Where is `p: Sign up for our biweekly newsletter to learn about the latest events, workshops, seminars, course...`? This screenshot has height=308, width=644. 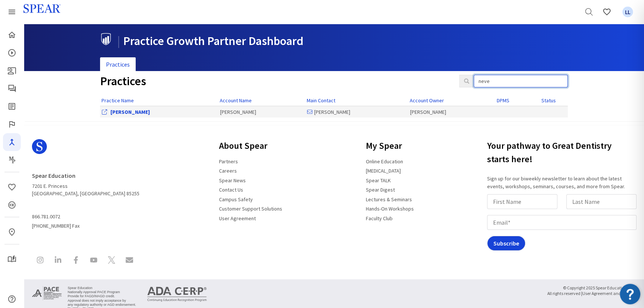 p: Sign up for our biweekly newsletter to learn about the latest events, workshops, seminars, course... is located at coordinates (563, 182).